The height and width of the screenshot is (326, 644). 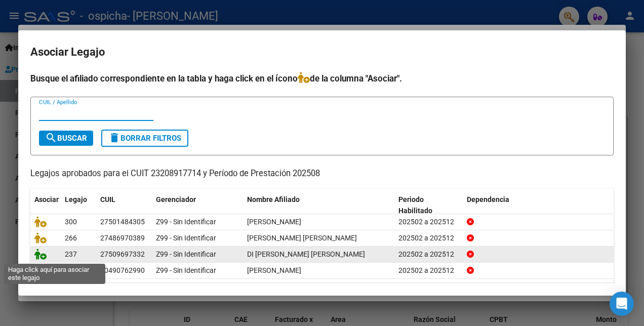 I want to click on span: DI VENUTA SUAREZ LEILA SASHA, so click(x=306, y=254).